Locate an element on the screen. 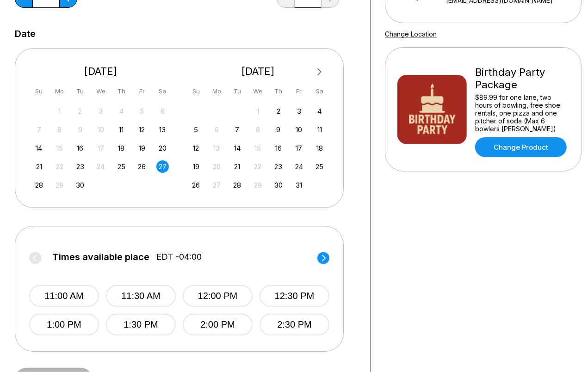 This screenshot has height=372, width=588. div: Not available Wednesday, September 24th, 2025 is located at coordinates (100, 166).